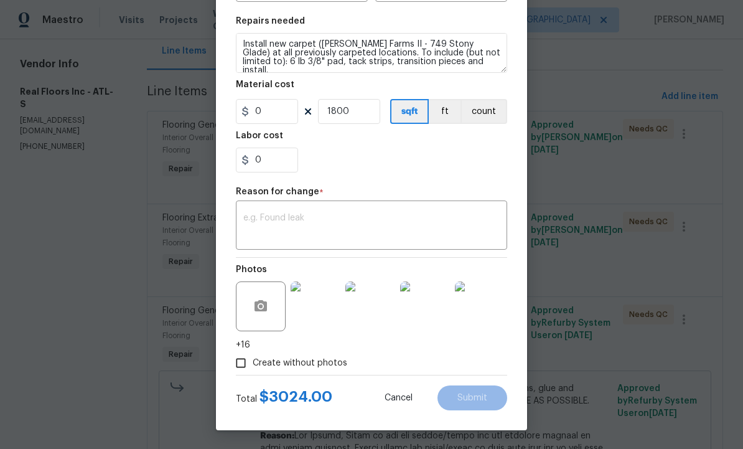 This screenshot has height=449, width=743. Describe the element at coordinates (409, 111) in the screenshot. I see `button: sqft` at that location.